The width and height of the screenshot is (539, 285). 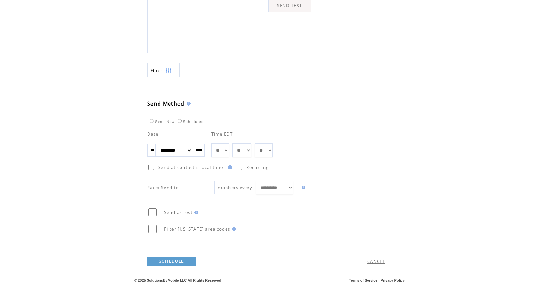 I want to click on input: Send Now, so click(x=152, y=121).